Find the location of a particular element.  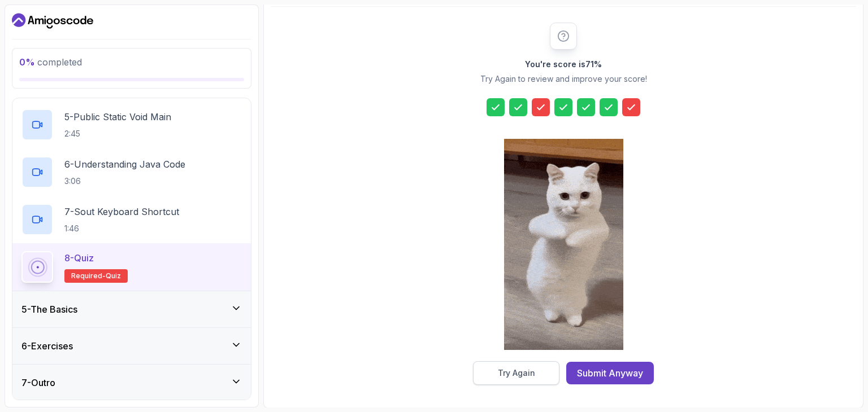

h3: 5 - The Basics is located at coordinates (49, 310).